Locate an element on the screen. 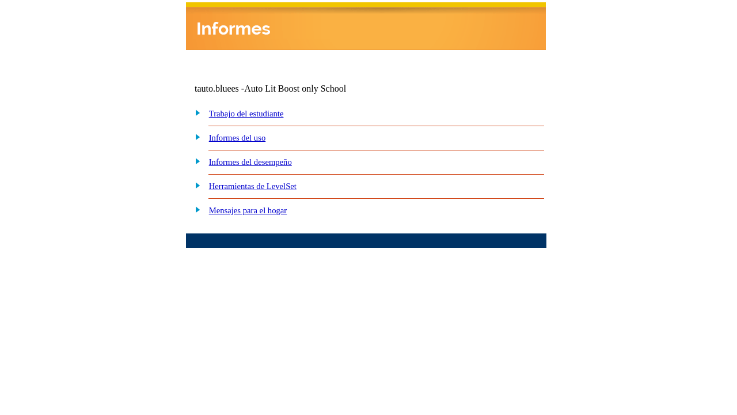  nobr: Auto Lit Boost only School is located at coordinates (295, 88).